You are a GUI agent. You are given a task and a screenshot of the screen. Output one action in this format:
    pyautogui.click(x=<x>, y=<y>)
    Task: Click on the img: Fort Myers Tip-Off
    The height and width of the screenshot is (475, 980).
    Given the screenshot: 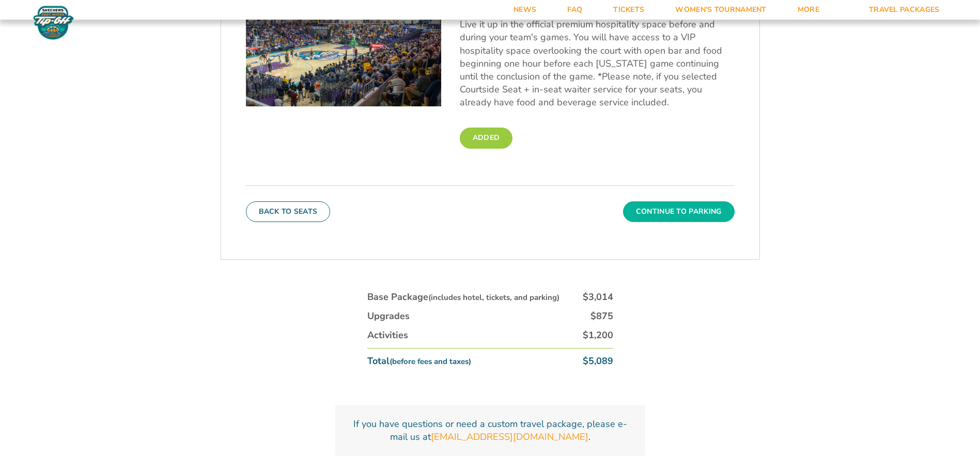 What is the action you would take?
    pyautogui.click(x=53, y=23)
    